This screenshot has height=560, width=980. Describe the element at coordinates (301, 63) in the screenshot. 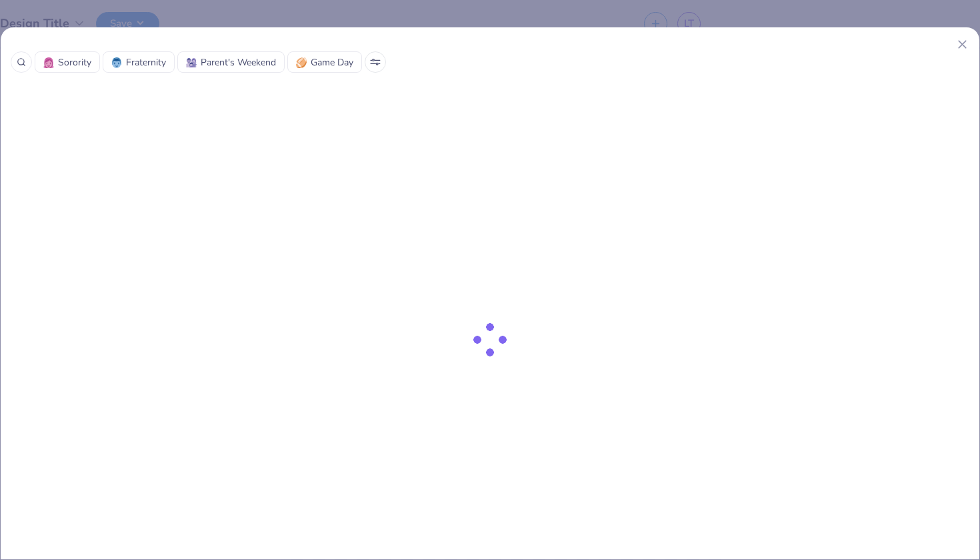

I see `img: Game Day` at that location.